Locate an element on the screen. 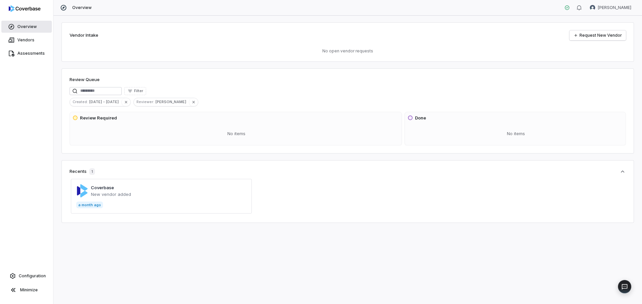 The image size is (642, 304). span: Filter is located at coordinates (138, 91).